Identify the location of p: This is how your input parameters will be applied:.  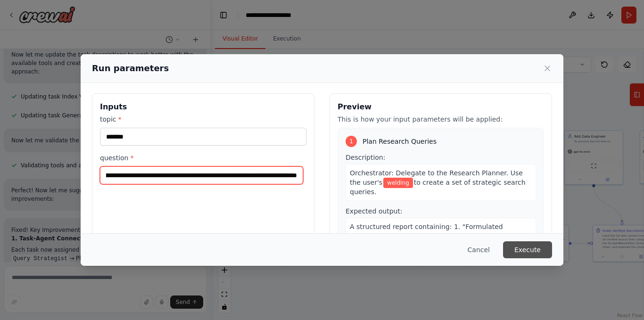
(441, 119).